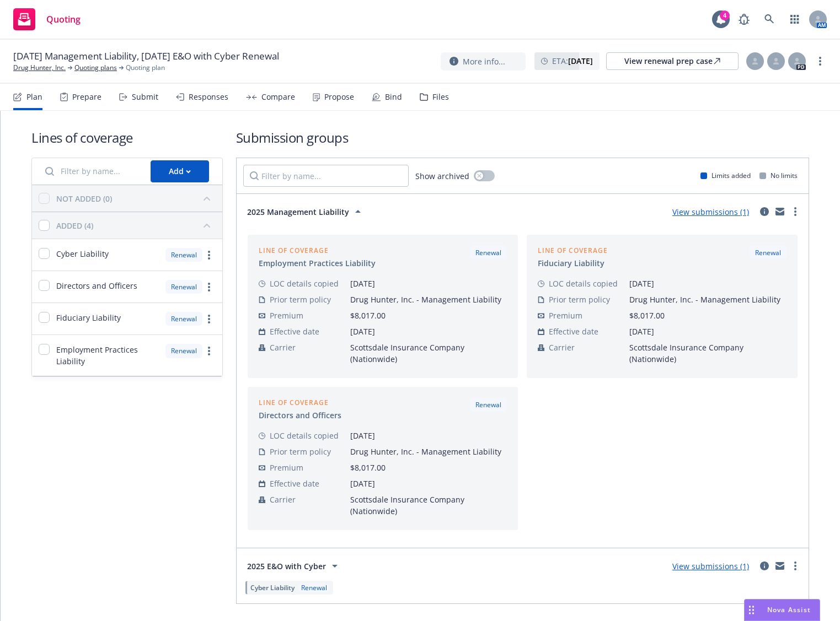 This screenshot has height=621, width=840. Describe the element at coordinates (744, 20) in the screenshot. I see `a: Report a Bug` at that location.